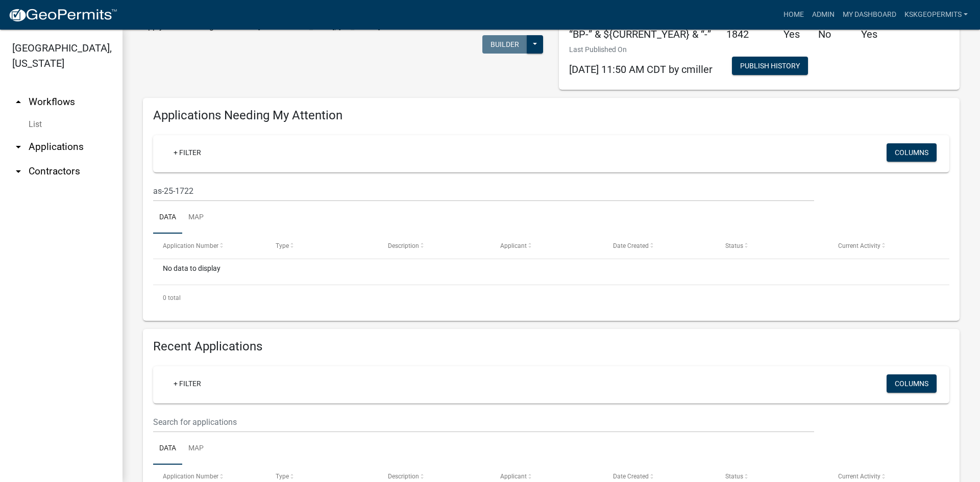 The height and width of the screenshot is (482, 980). I want to click on datatable-header-cell: Date Created, so click(659, 246).